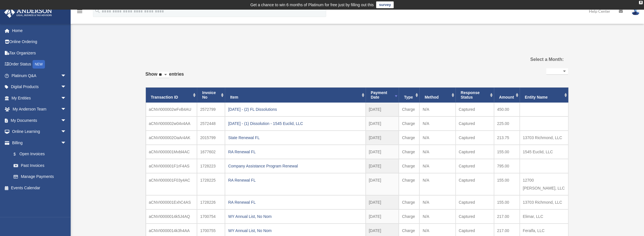  Describe the element at coordinates (507, 138) in the screenshot. I see `td: 213.75` at that location.